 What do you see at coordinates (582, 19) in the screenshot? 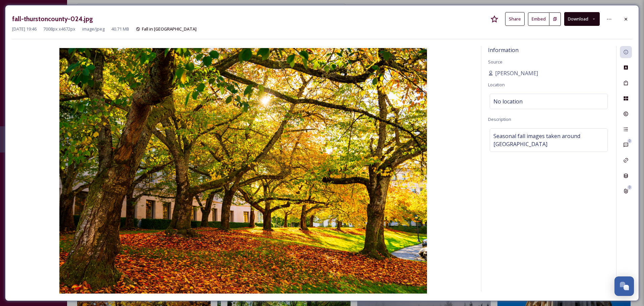
I see `button: Download` at bounding box center [582, 19].